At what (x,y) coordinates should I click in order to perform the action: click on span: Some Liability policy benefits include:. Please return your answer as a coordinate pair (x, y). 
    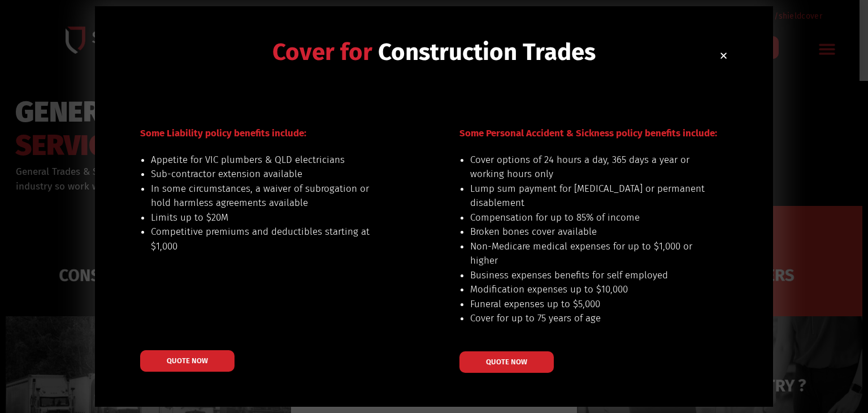
    Looking at the image, I should click on (223, 133).